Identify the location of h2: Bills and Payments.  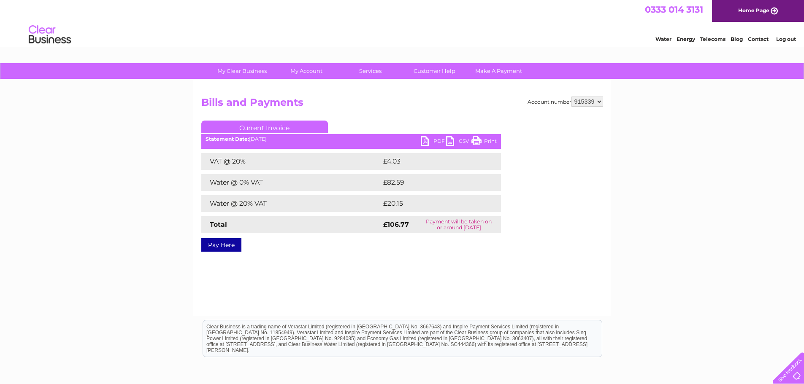
(402, 105).